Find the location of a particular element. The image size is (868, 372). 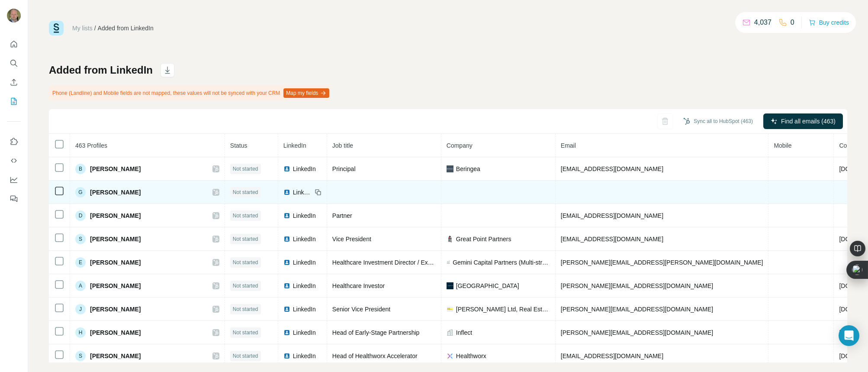

div: J is located at coordinates (81, 309).